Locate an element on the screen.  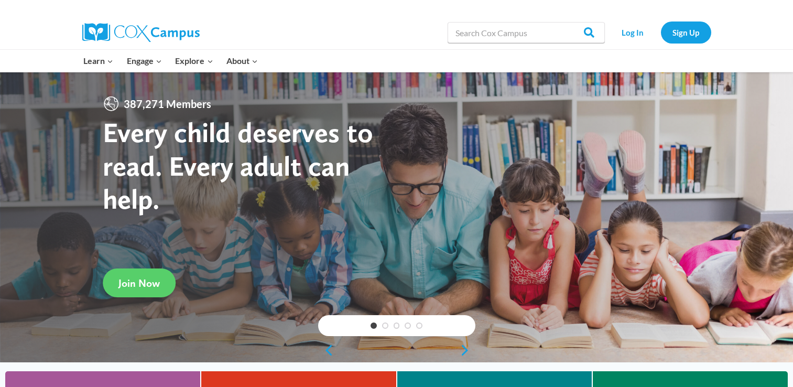
span: Learn is located at coordinates (98, 61).